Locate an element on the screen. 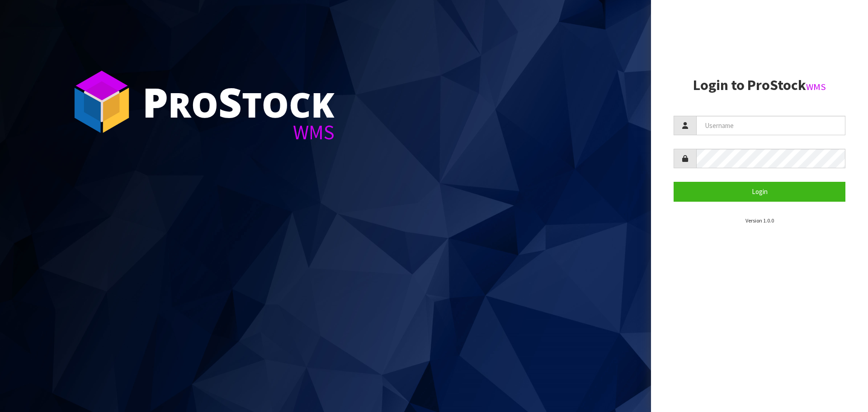  span: P is located at coordinates (155, 102).